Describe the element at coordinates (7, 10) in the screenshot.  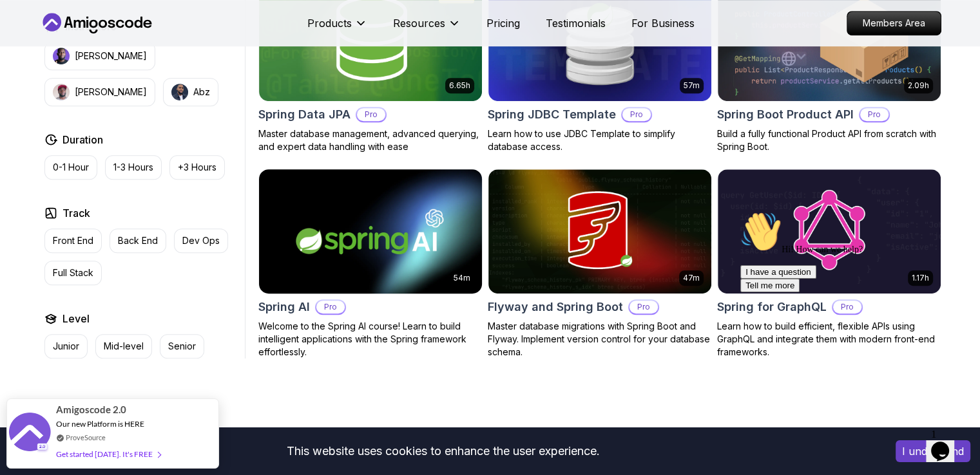
I see `span: 1` at that location.